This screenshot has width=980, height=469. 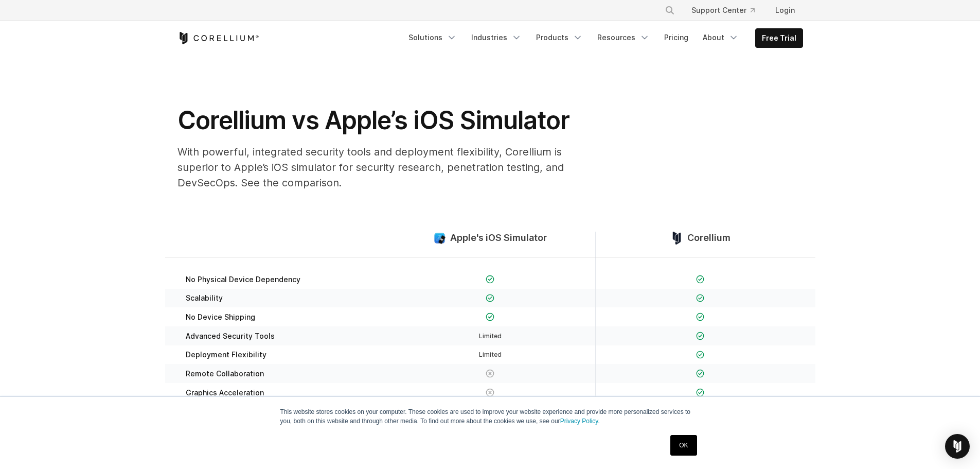 What do you see at coordinates (220, 317) in the screenshot?
I see `span: No Device Shipping` at bounding box center [220, 317].